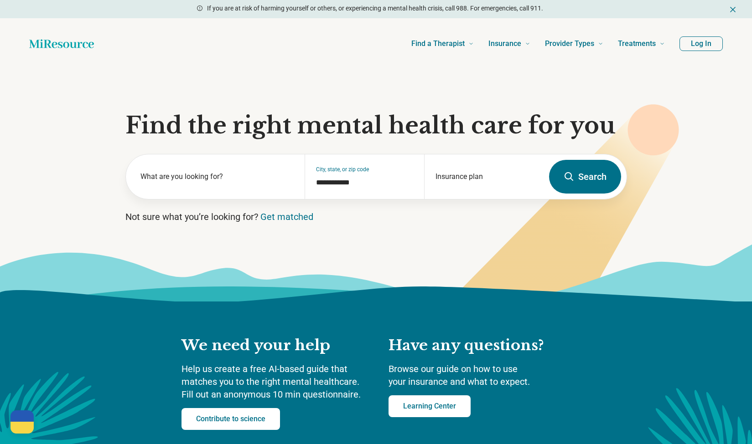 This screenshot has width=752, height=444. I want to click on span: Insurance, so click(505, 44).